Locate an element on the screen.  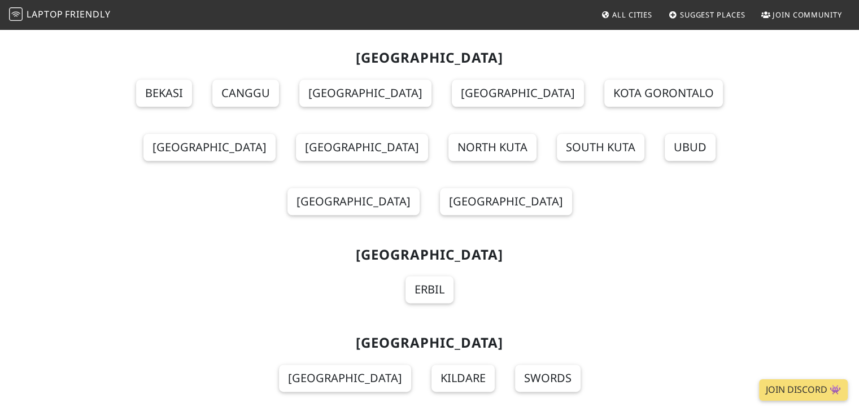
span: Laptop is located at coordinates (45, 14).